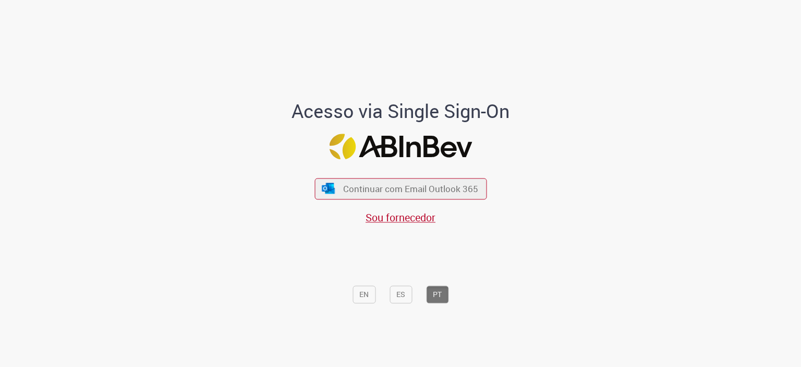 This screenshot has width=801, height=367. Describe the element at coordinates (400, 295) in the screenshot. I see `button: ES` at that location.